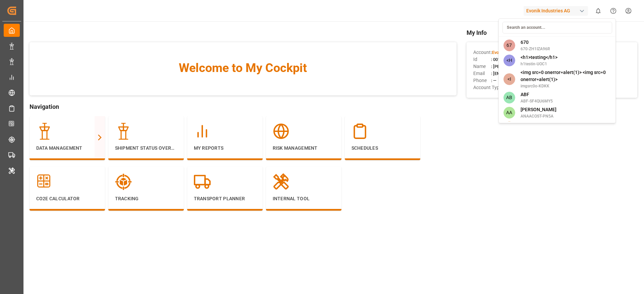  I want to click on span: <I, so click(509, 79).